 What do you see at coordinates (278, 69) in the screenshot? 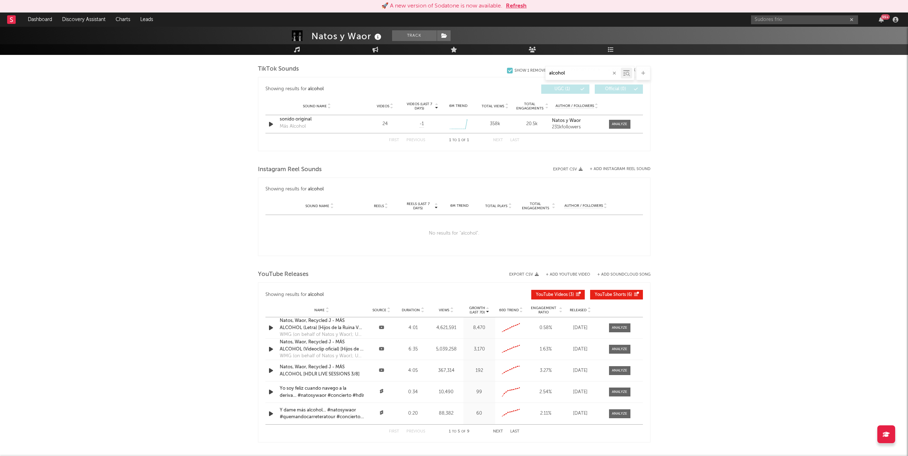
I see `span: TikTok Sounds` at bounding box center [278, 69].